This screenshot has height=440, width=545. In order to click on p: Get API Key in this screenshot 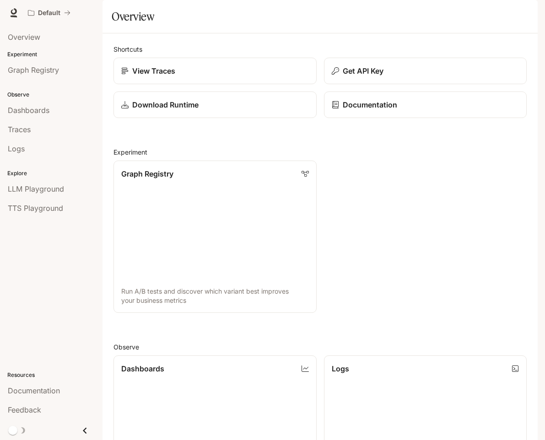, I will do `click(363, 71)`.